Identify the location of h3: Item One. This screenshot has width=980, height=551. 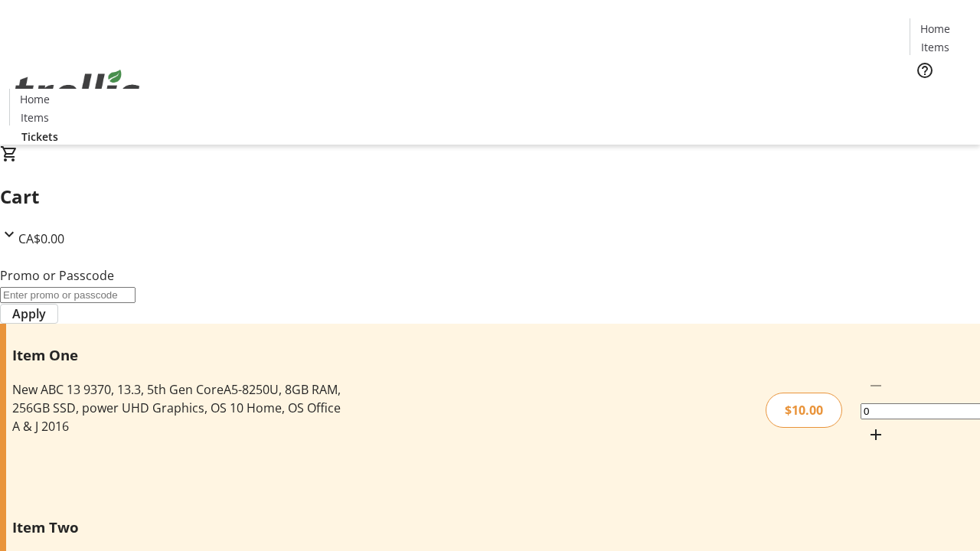
(179, 355).